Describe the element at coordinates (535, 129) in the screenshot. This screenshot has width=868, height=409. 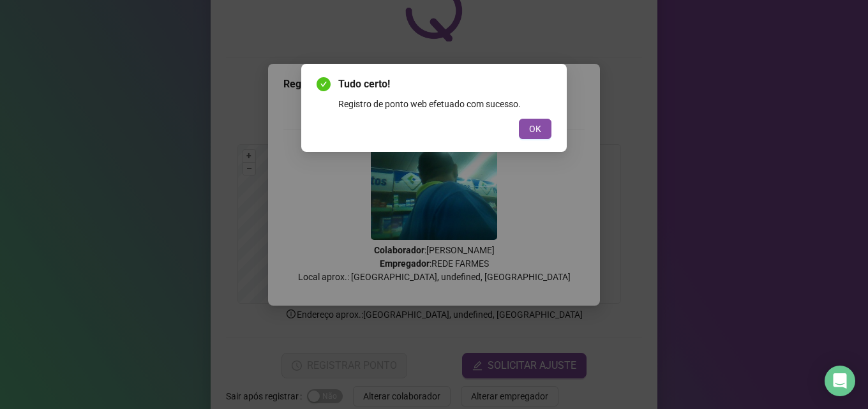
I see `span: OK` at that location.